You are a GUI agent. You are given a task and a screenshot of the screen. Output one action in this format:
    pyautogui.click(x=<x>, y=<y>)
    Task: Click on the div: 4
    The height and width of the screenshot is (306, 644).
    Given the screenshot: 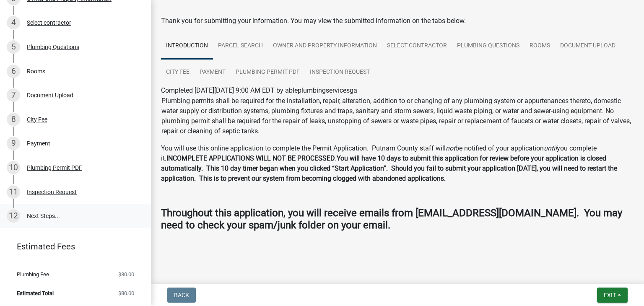 What is the action you would take?
    pyautogui.click(x=13, y=23)
    